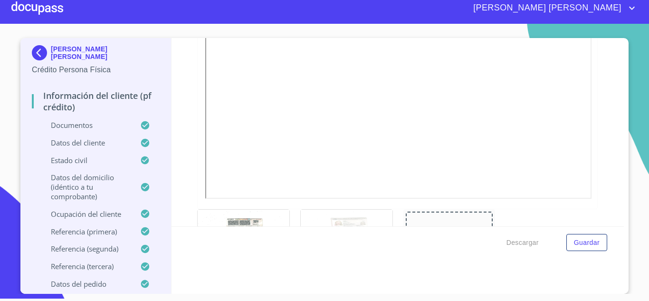 This screenshot has width=649, height=301. What do you see at coordinates (86, 160) in the screenshot?
I see `p: Estado Civil` at bounding box center [86, 160].